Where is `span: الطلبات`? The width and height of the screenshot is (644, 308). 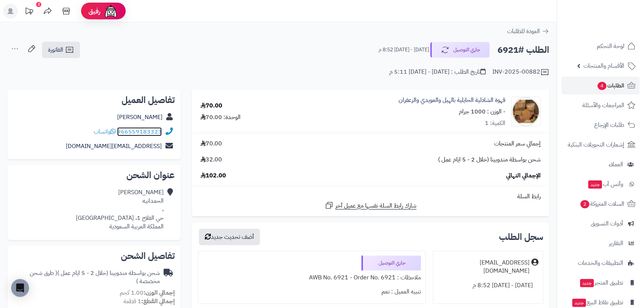
span: الطلبات is located at coordinates (611, 85).